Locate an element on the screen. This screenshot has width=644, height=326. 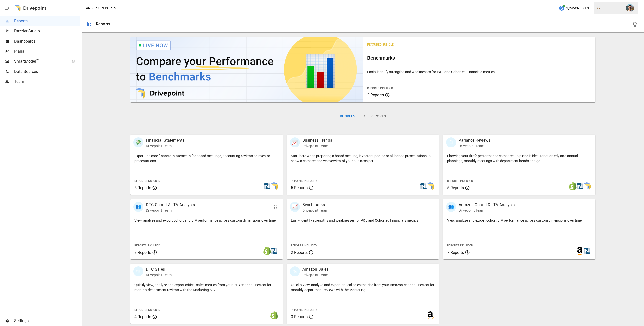
p: Quickly view, analyze and export critical sales metrics from your Amazon channel. Perfect for mon... is located at coordinates (363, 287).